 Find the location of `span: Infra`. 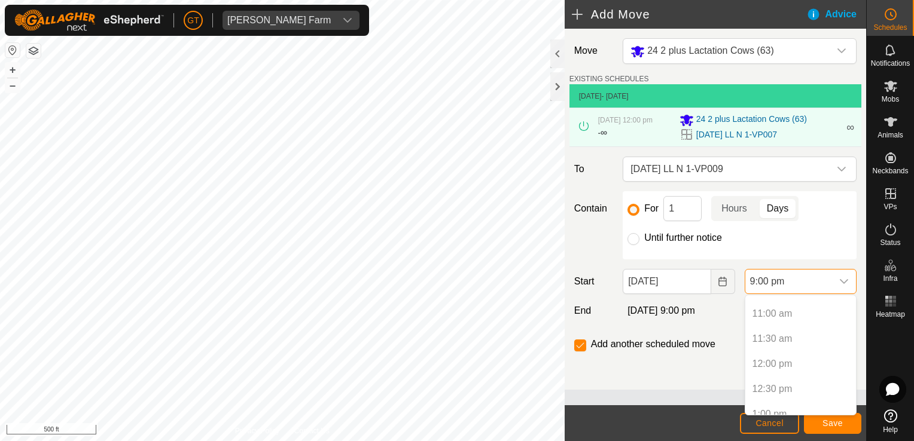

span: Infra is located at coordinates (890, 279).